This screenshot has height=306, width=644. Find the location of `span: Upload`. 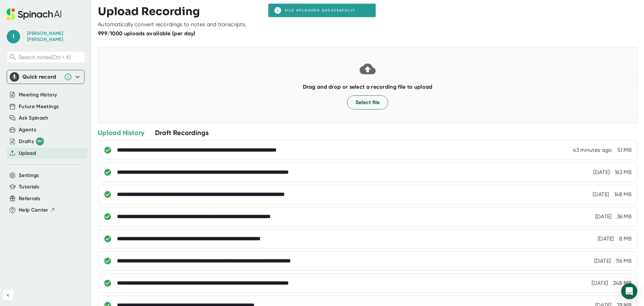

span: Upload is located at coordinates (27, 153).